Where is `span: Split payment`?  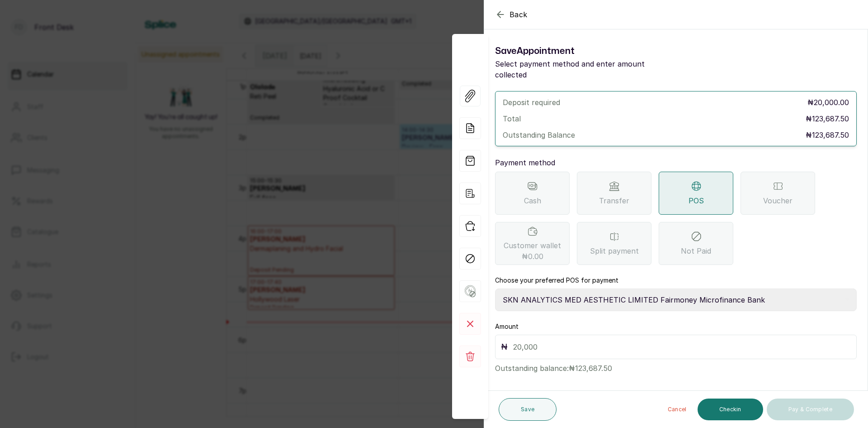 span: Split payment is located at coordinates (614, 251).